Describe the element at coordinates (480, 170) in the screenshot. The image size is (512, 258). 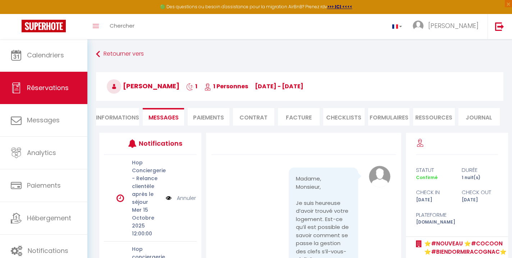
I see `div: durée` at that location.